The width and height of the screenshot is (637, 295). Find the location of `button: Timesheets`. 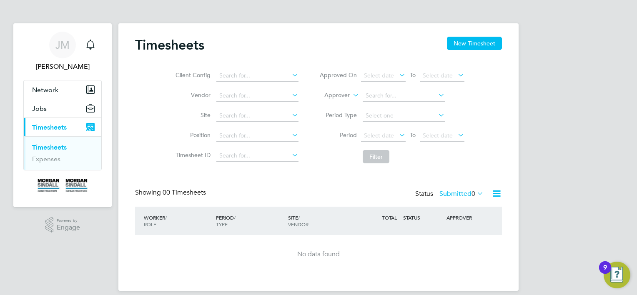

button: Timesheets is located at coordinates (63, 127).